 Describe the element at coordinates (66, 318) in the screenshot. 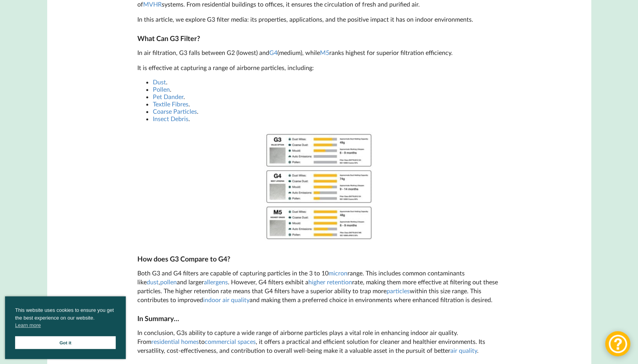

I see `span: This website uses cookies to ensure you get the best experience on our website.` at that location.